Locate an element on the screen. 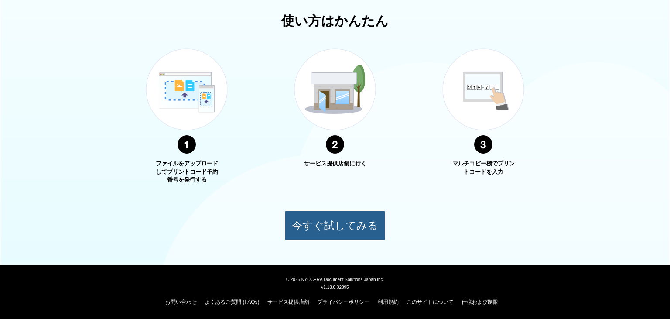 The image size is (670, 319). a: お問い合わせ is located at coordinates (181, 302).